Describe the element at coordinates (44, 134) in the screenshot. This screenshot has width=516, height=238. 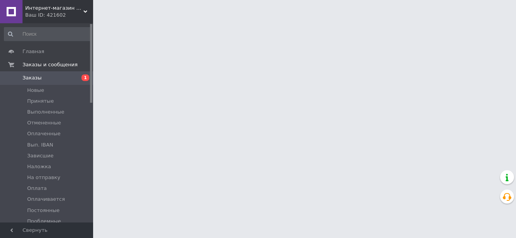
I see `span: Оплаченные` at that location.